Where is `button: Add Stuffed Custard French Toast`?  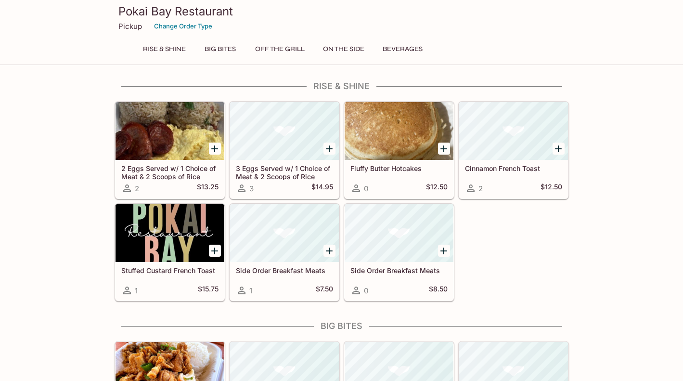 button: Add Stuffed Custard French Toast is located at coordinates (215, 250).